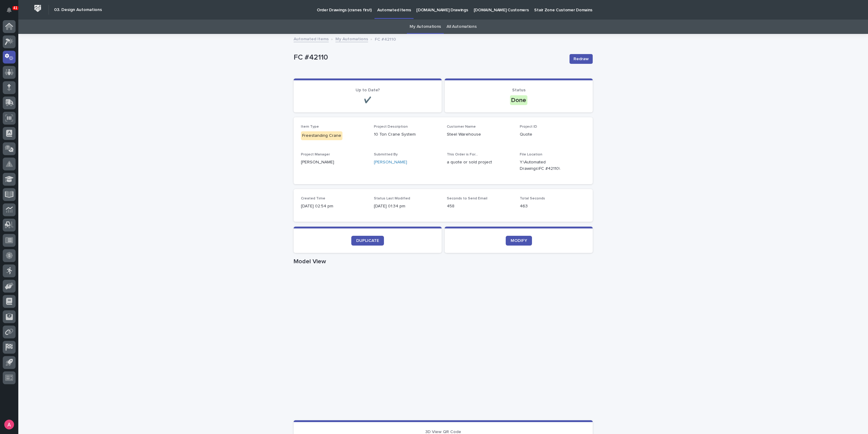 The width and height of the screenshot is (868, 434). What do you see at coordinates (9, 10) in the screenshot?
I see `button: Notifications` at bounding box center [9, 10].